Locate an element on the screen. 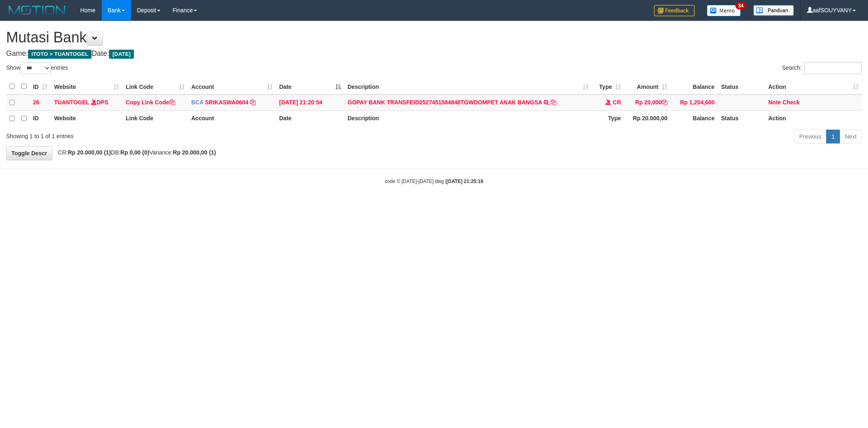  h4: Game: Date: is located at coordinates (434, 54).